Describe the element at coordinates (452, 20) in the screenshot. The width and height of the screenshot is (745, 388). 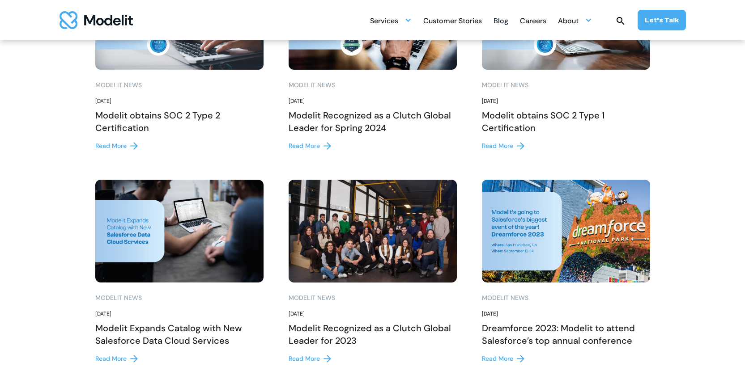
I see `a: Customer Stories` at that location.